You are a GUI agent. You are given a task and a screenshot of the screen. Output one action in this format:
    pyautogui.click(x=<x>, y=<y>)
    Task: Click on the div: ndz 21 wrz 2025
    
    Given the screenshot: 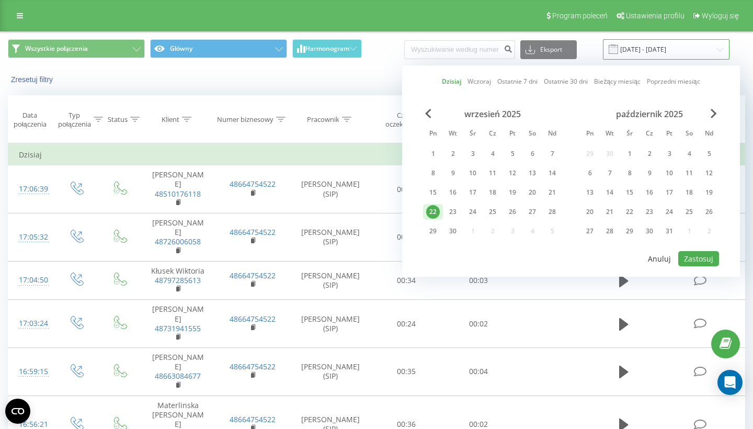 What is the action you would take?
    pyautogui.click(x=552, y=192)
    